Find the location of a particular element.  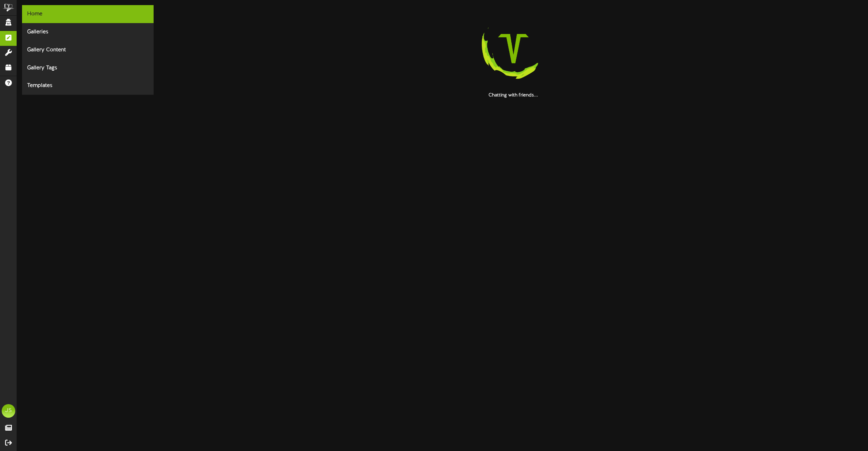

div: Gallery Content is located at coordinates (88, 50).